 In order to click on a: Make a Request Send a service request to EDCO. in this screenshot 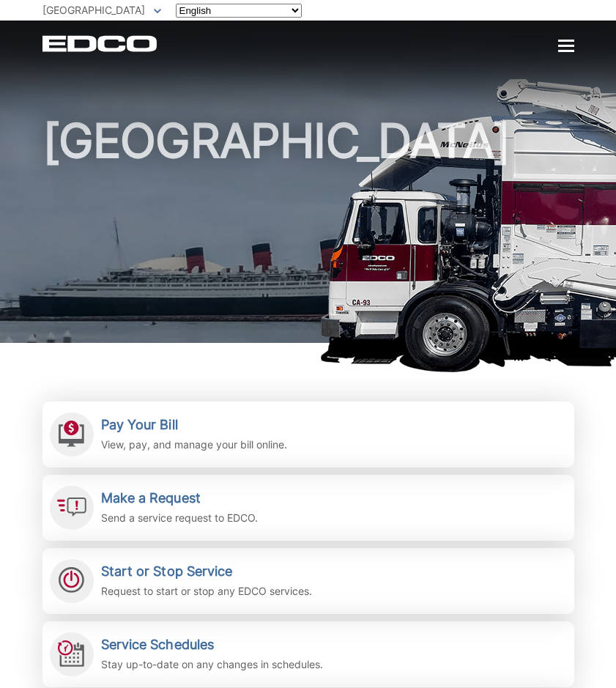, I will do `click(308, 508)`.